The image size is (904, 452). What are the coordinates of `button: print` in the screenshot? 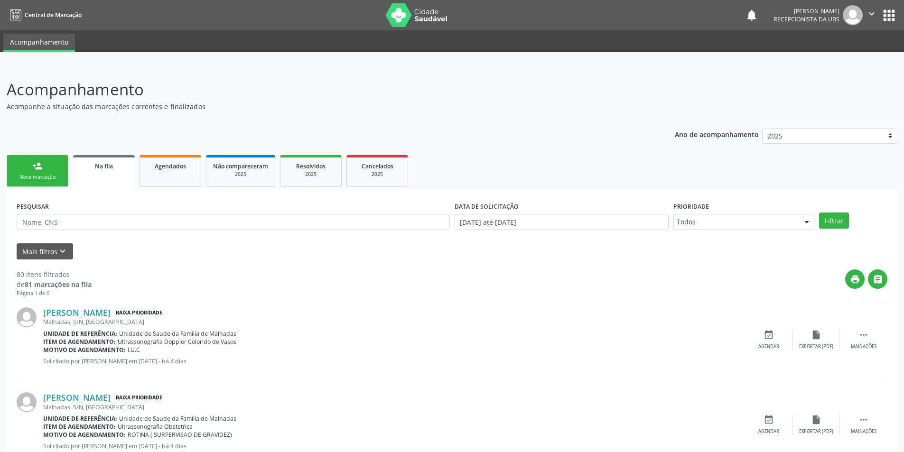 It's located at (855, 279).